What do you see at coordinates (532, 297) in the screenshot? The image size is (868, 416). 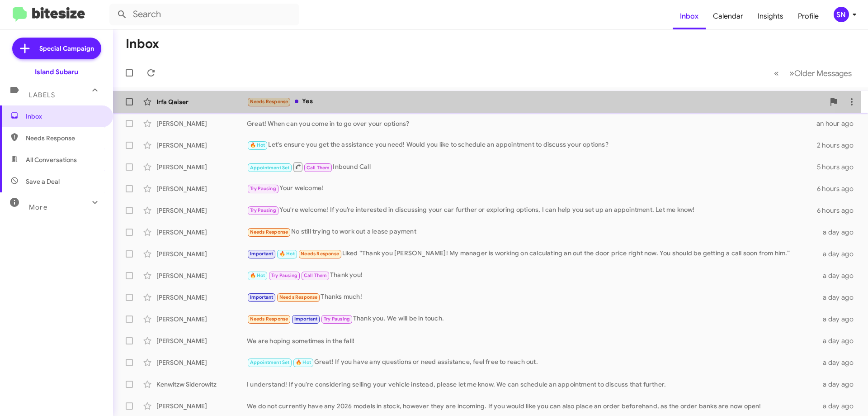 I see `div: Thanks much!` at bounding box center [532, 297].